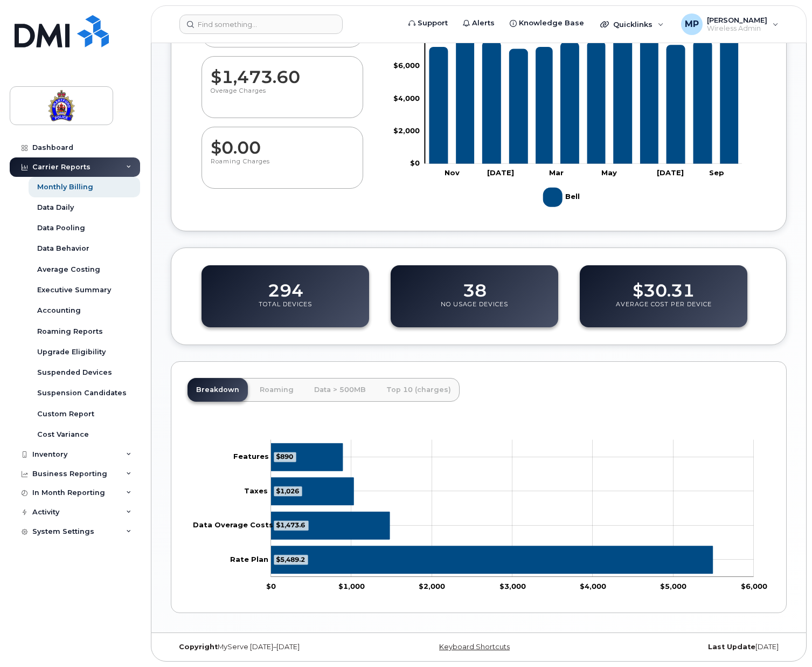 The height and width of the screenshot is (667, 812). I want to click on dd: $1,473.60, so click(283, 72).